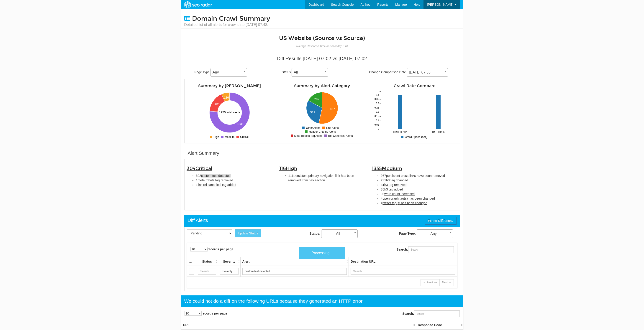 The image size is (644, 330). I want to click on a: US Website (Source vs Source), so click(322, 38).